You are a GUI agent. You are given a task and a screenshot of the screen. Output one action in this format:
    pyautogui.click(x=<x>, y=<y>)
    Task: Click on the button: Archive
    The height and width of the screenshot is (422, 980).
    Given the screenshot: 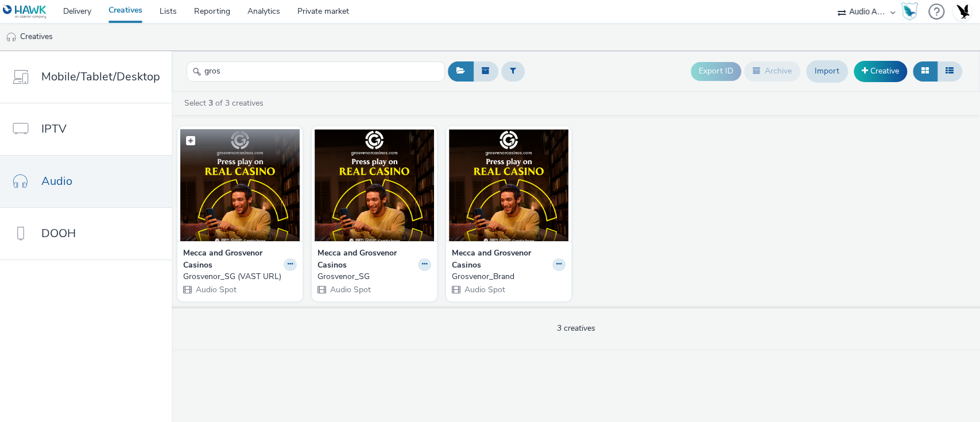 What is the action you would take?
    pyautogui.click(x=772, y=71)
    